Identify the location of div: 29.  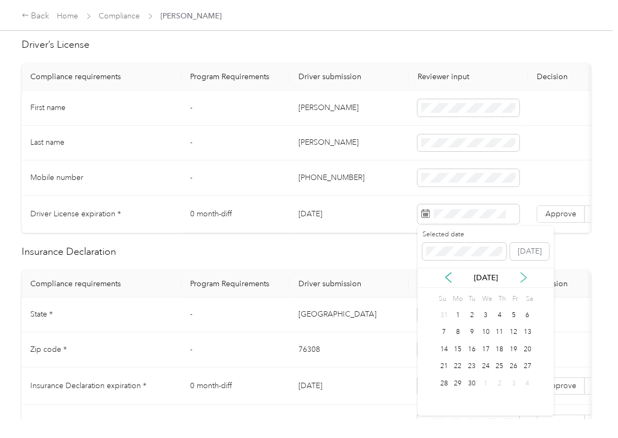
(458, 383).